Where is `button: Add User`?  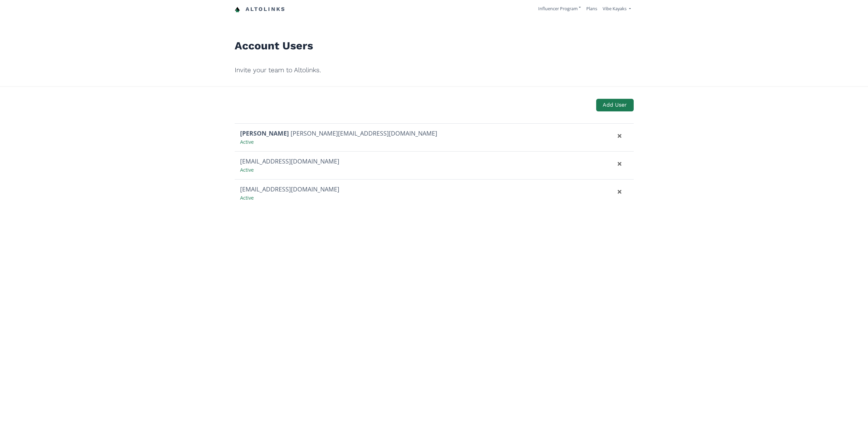
button: Add User is located at coordinates (615, 105).